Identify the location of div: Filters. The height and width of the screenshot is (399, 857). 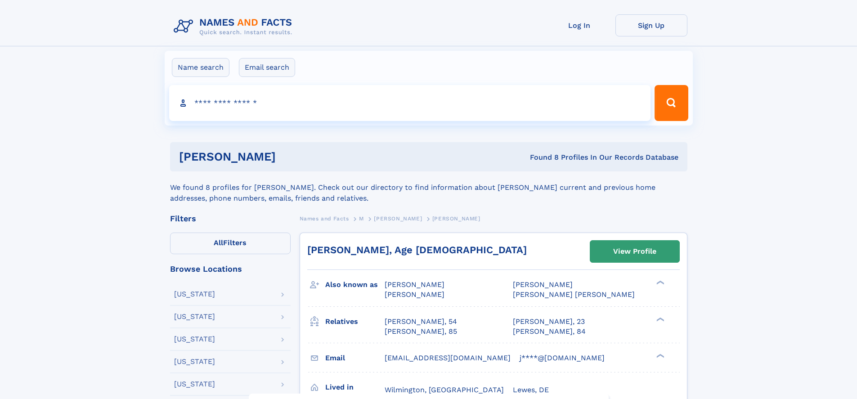
(230, 219).